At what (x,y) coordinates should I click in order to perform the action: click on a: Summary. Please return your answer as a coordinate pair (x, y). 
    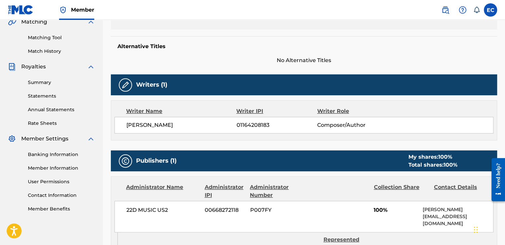
    Looking at the image, I should click on (61, 82).